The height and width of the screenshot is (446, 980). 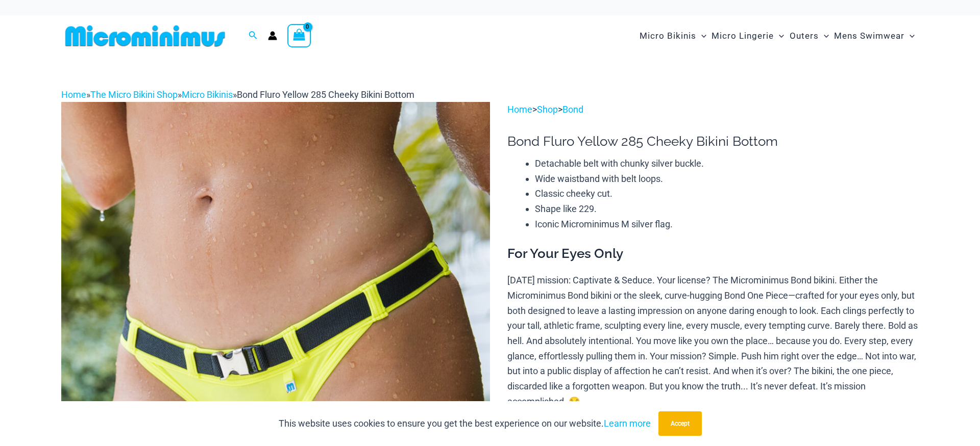 What do you see at coordinates (145, 36) in the screenshot?
I see `img: MM SHOP LOGO FLAT` at bounding box center [145, 36].